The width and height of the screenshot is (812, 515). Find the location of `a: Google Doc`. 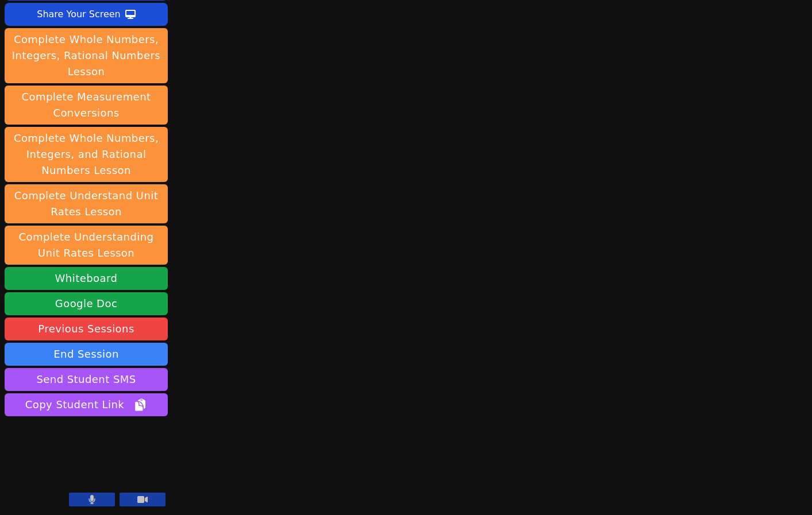

a: Google Doc is located at coordinates (86, 304).